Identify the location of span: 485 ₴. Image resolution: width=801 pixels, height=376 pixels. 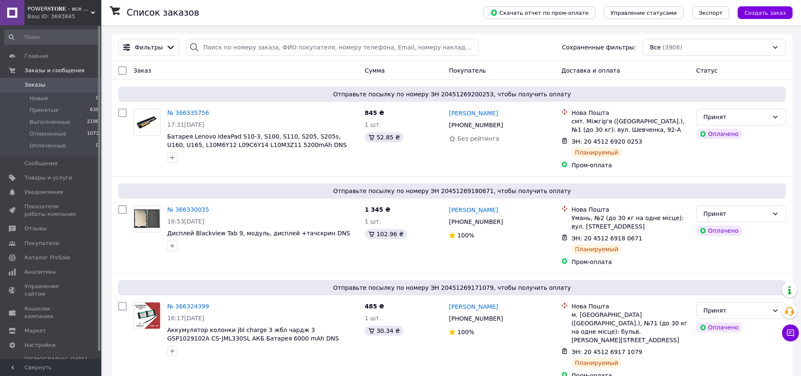
(374, 306).